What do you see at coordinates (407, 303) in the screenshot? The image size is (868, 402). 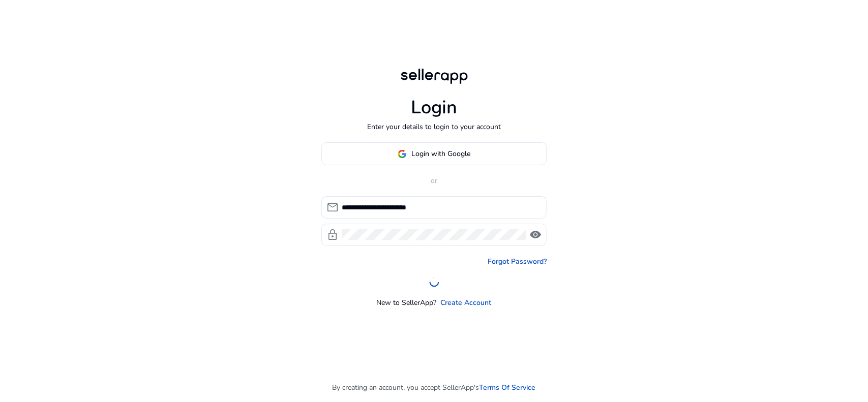 I see `p: New to SellerApp?` at bounding box center [407, 303].